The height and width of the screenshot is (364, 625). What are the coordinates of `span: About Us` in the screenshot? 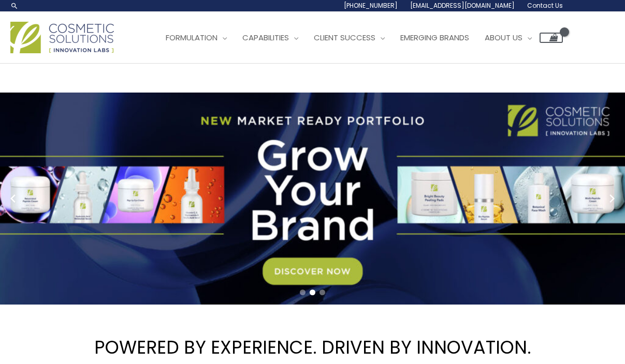 It's located at (503, 37).